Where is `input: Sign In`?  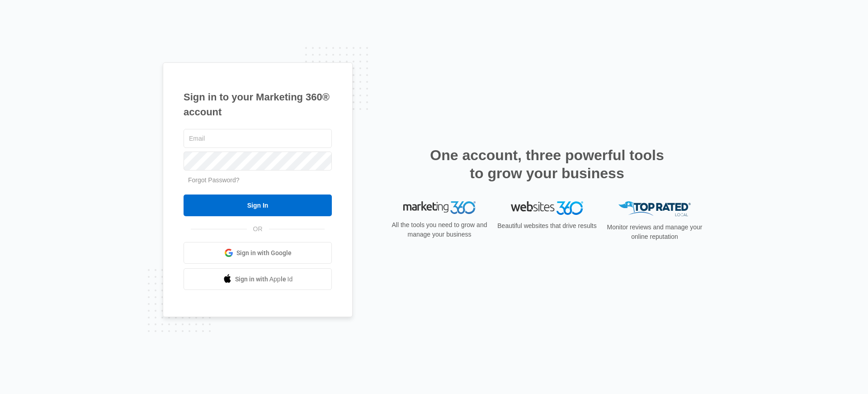
input: Sign In is located at coordinates (258, 206).